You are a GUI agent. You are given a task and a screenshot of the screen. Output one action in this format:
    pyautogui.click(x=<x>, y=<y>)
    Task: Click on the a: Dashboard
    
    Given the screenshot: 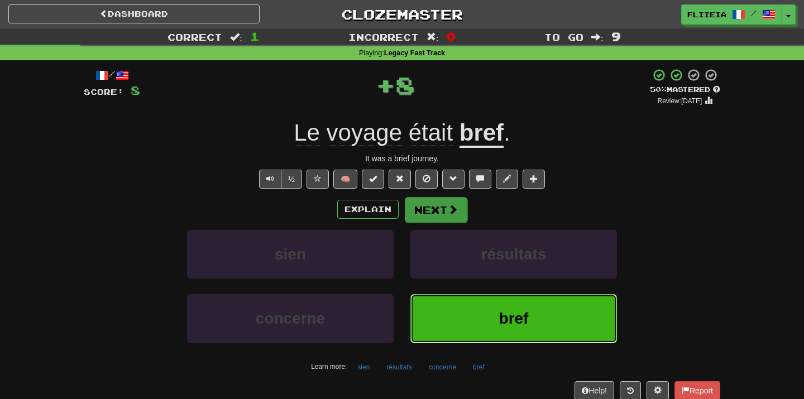 What is the action you would take?
    pyautogui.click(x=134, y=14)
    